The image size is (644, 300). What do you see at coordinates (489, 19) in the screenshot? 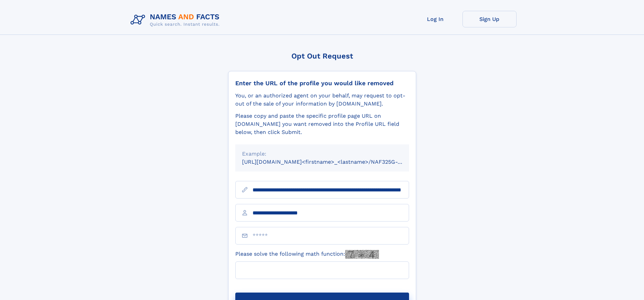
I see `a: Sign Up` at bounding box center [489, 19].